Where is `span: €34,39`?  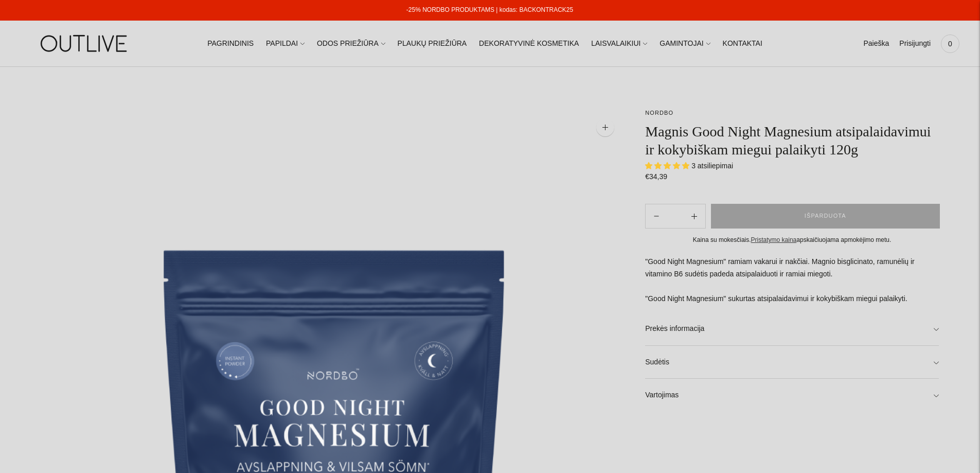 span: €34,39 is located at coordinates (656, 176).